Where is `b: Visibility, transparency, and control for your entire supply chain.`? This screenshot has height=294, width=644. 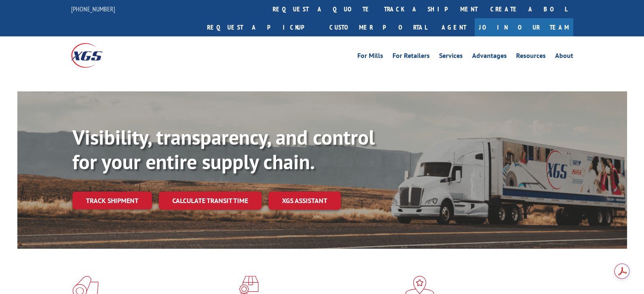 b: Visibility, transparency, and control for your entire supply chain. is located at coordinates (224, 150).